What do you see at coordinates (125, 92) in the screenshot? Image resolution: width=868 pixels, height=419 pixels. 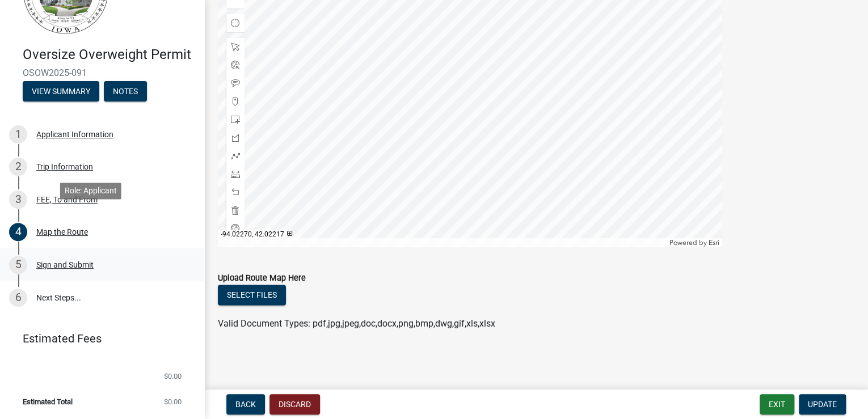 I see `wm-modal-confirm: Notes` at bounding box center [125, 92].